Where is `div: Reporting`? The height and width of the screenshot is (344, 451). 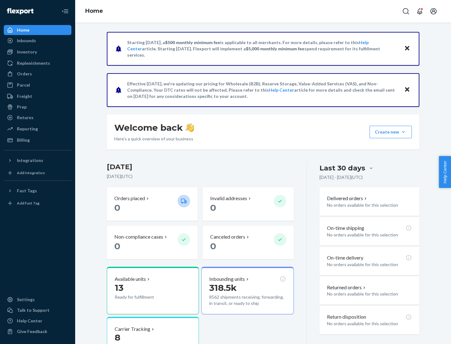
div: Reporting is located at coordinates (27, 129).